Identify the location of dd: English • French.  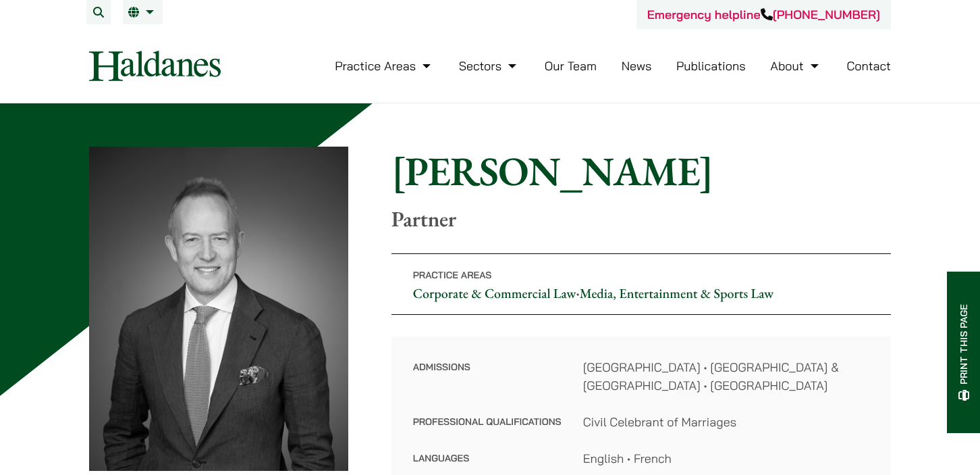
(726, 458).